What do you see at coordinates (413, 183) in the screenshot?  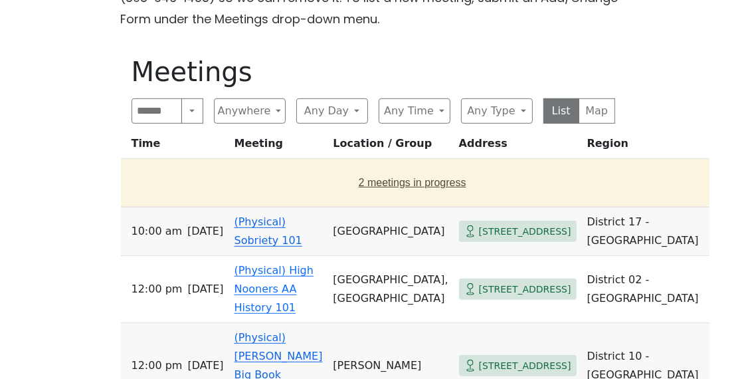 I see `button: 2 meetings in progress` at bounding box center [413, 183].